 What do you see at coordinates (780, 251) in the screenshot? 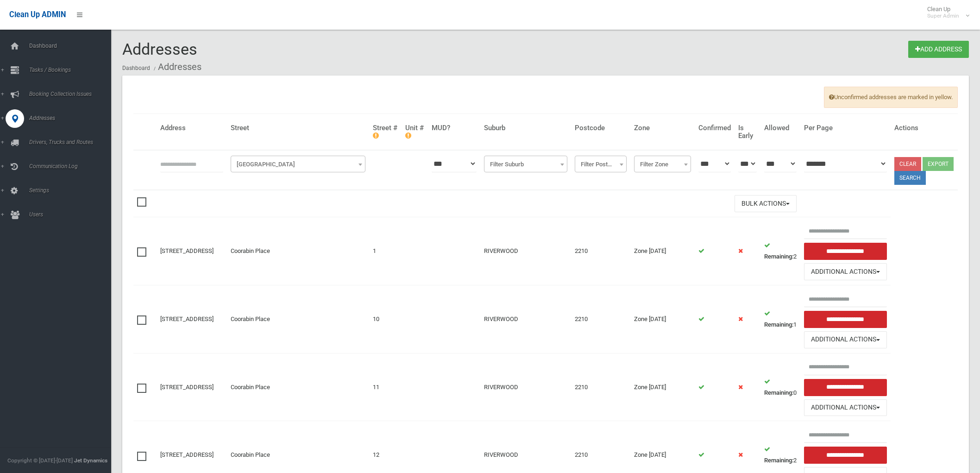
I see `td: 2` at bounding box center [780, 251].